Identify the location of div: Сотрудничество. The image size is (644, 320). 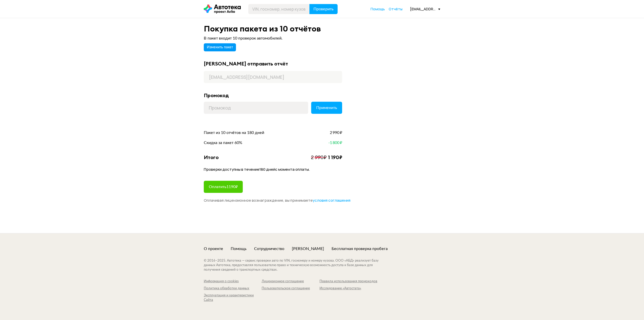
(269, 249).